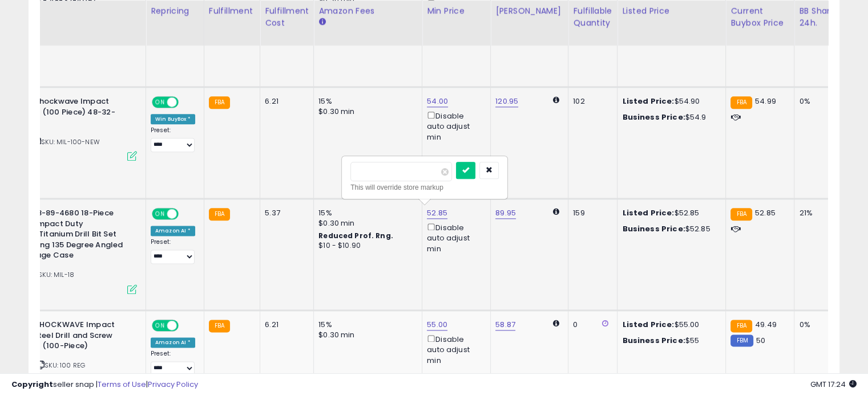  What do you see at coordinates (51, 275) in the screenshot?
I see `span: | SKU: MIL-18` at bounding box center [51, 275].